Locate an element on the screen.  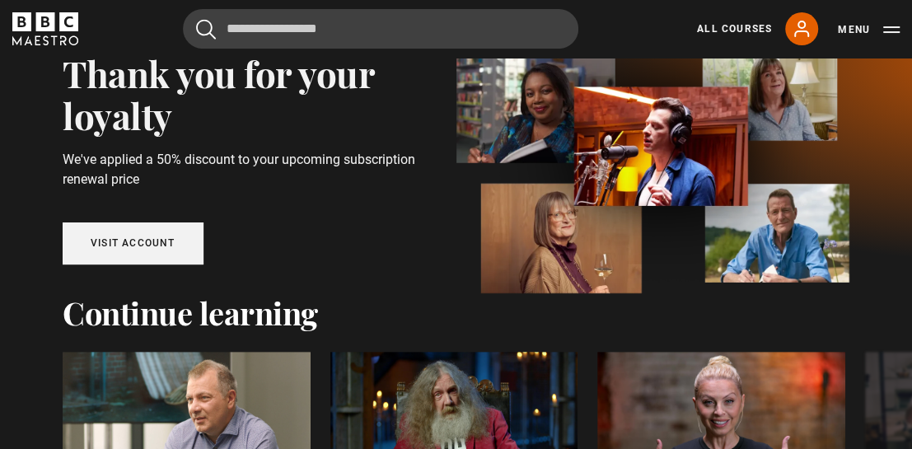
a: All Courses is located at coordinates (734, 29).